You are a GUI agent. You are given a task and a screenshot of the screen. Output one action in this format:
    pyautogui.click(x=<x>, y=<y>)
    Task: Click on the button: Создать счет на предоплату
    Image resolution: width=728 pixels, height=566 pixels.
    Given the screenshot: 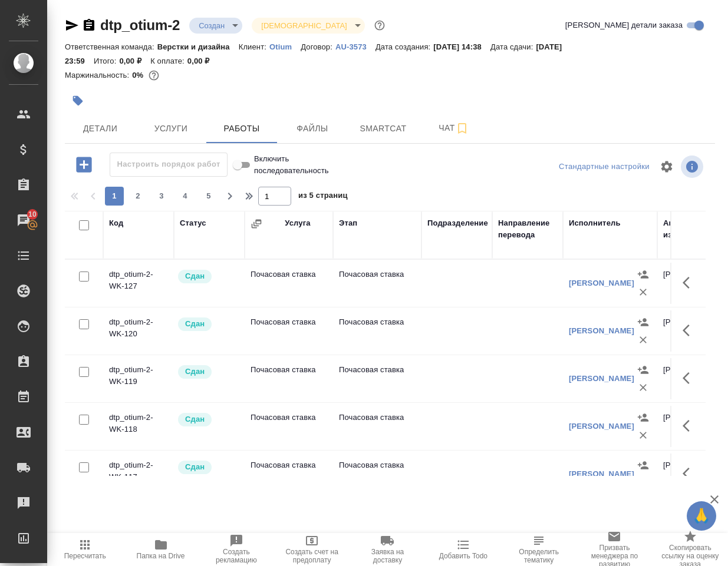 What is the action you would take?
    pyautogui.click(x=312, y=550)
    